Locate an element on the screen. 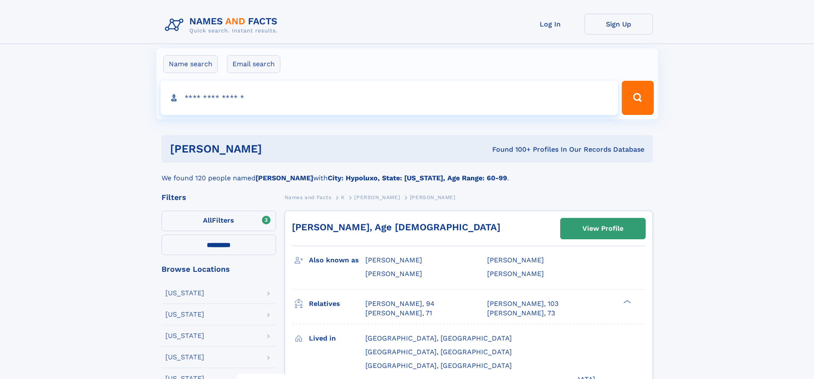 The width and height of the screenshot is (814, 379). h3: Lived in is located at coordinates (337, 338).